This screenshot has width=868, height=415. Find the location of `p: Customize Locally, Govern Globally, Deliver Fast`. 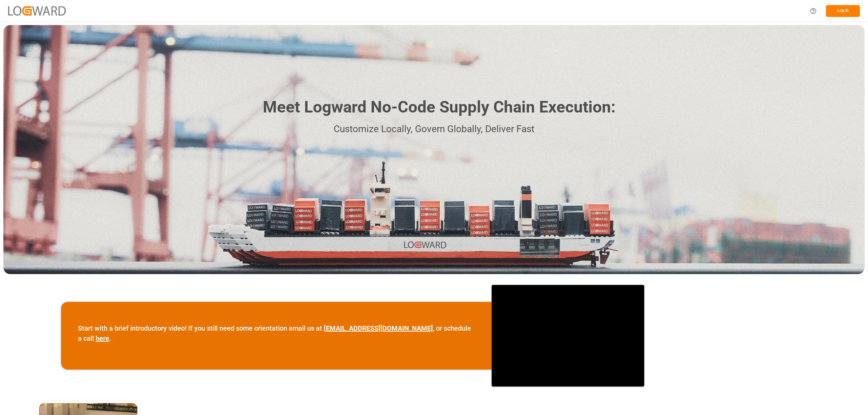

p: Customize Locally, Govern Globally, Deliver Fast is located at coordinates (434, 129).